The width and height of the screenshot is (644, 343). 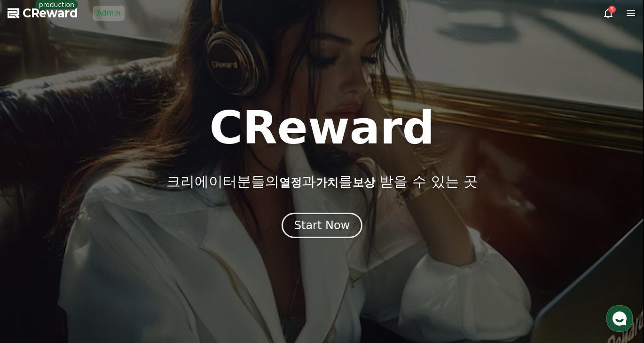 What do you see at coordinates (322, 226) in the screenshot?
I see `a: Start Now` at bounding box center [322, 226].